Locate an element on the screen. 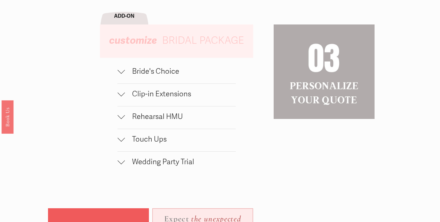 This screenshot has height=222, width=440. em: customize is located at coordinates (133, 40).